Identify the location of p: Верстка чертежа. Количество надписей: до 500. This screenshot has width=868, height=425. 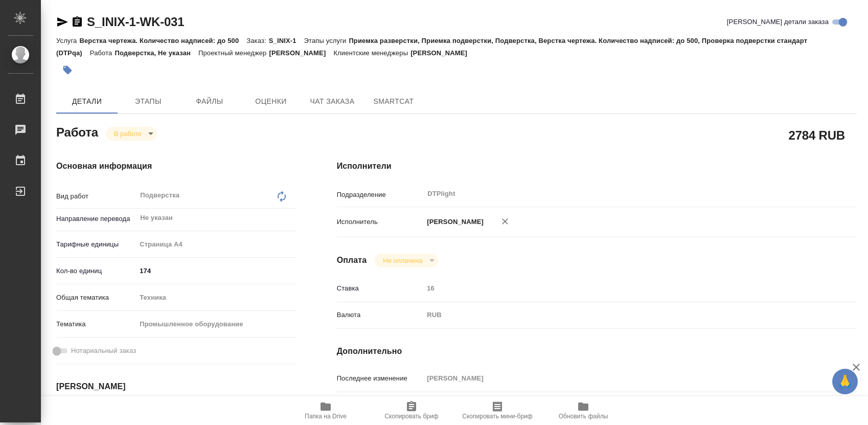
(163, 40).